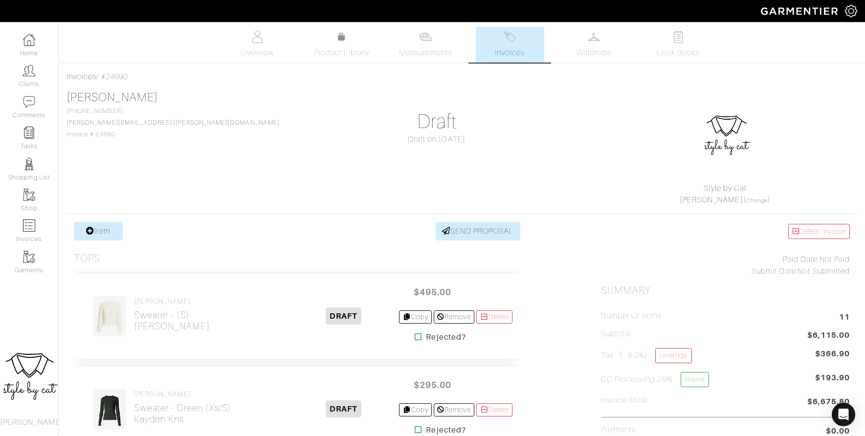 Image resolution: width=865 pixels, height=436 pixels. What do you see at coordinates (426, 53) in the screenshot?
I see `span: Measurements` at bounding box center [426, 53].